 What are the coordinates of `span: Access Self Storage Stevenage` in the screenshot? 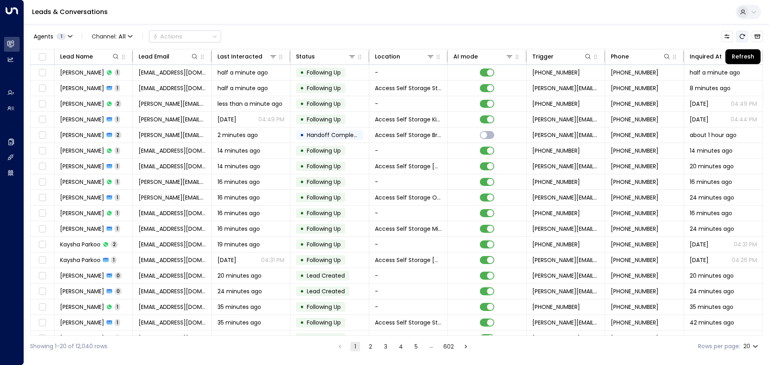 It's located at (408, 88).